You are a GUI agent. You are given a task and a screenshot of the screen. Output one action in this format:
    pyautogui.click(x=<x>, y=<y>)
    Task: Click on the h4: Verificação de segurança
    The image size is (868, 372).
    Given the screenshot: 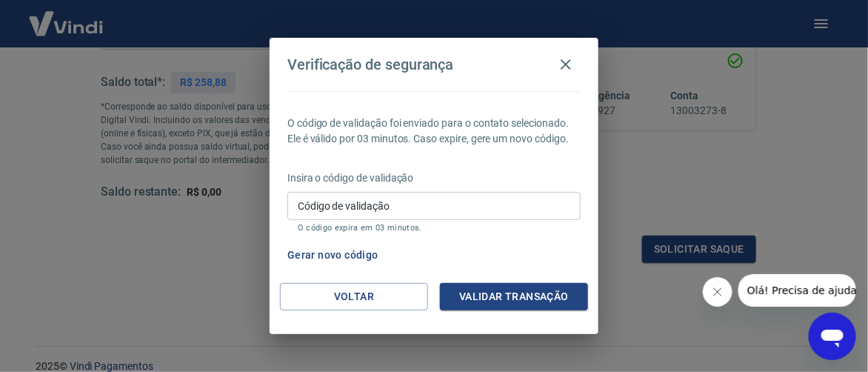 What is the action you would take?
    pyautogui.click(x=370, y=64)
    